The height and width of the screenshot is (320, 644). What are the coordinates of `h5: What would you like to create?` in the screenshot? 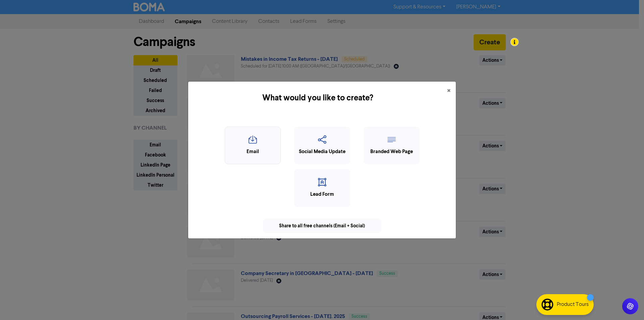 It's located at (318, 98).